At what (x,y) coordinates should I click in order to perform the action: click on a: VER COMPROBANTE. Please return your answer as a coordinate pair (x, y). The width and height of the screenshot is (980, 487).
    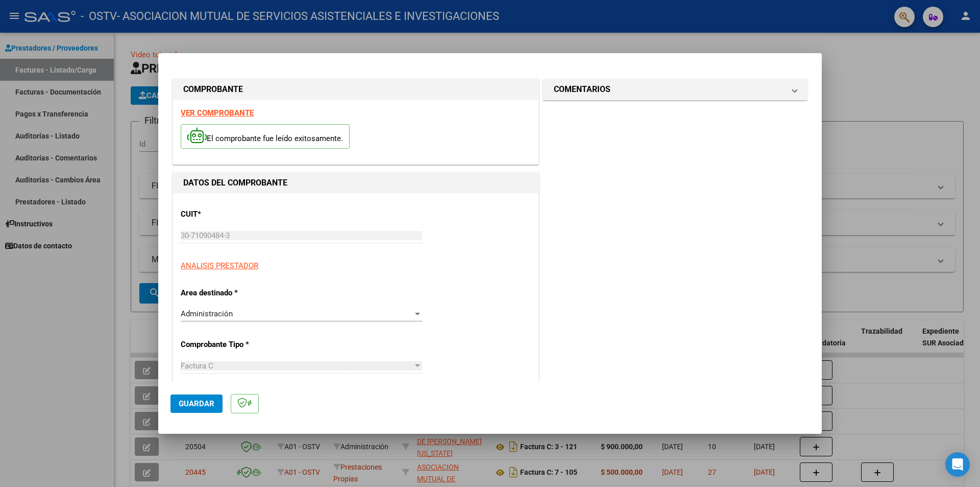
    Looking at the image, I should click on (217, 113).